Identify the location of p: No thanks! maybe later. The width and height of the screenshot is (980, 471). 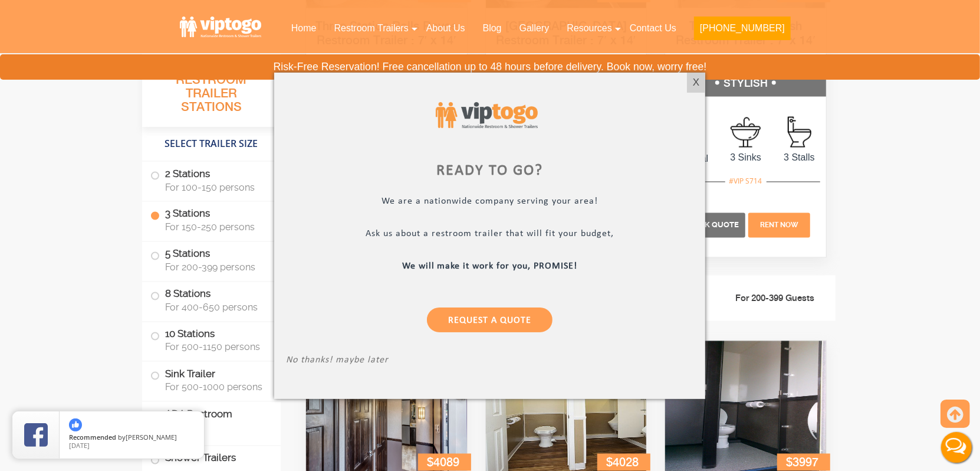
(489, 361).